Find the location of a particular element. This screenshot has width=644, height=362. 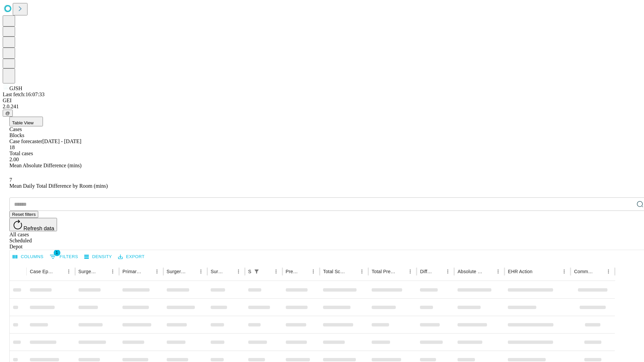

button: Reset filters is located at coordinates (24, 214).